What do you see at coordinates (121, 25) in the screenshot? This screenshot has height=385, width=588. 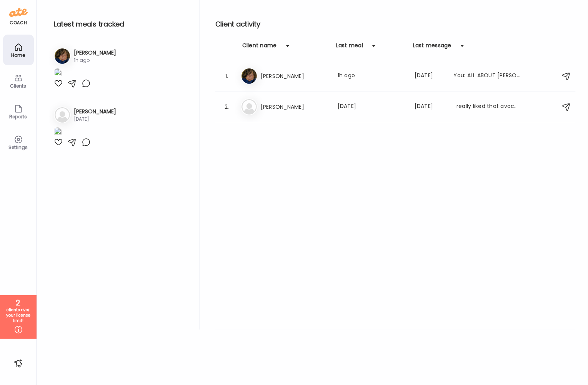 I see `h2: Latest meals tracked` at bounding box center [121, 25].